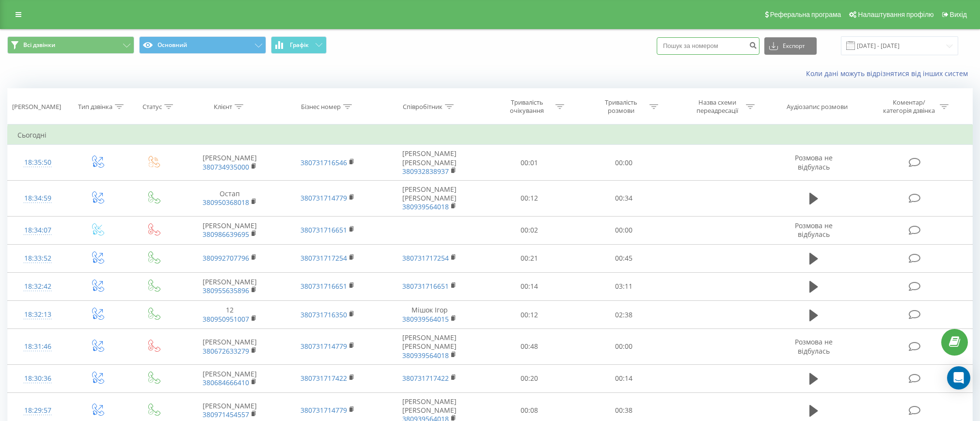  I want to click on div: Аудіозапис розмови, so click(817, 107).